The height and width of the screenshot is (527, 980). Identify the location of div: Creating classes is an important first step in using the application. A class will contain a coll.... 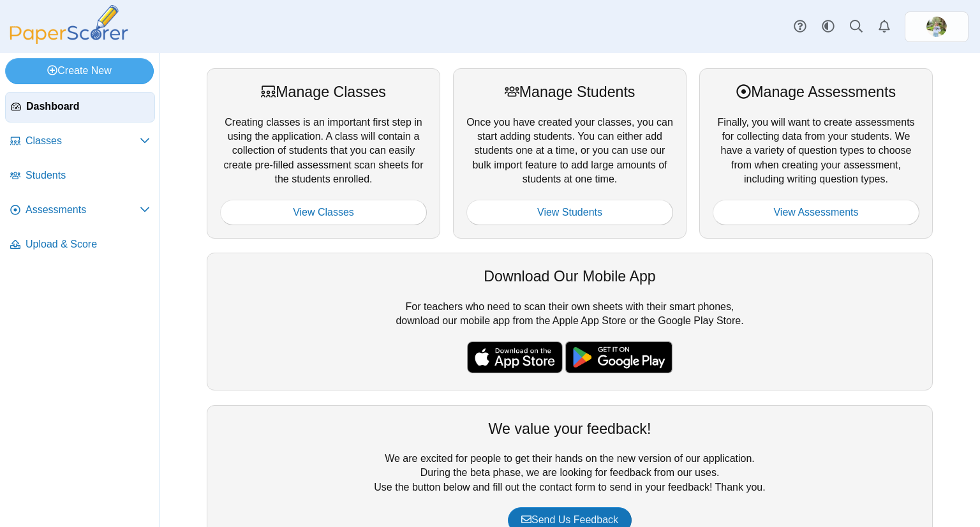
(324, 153).